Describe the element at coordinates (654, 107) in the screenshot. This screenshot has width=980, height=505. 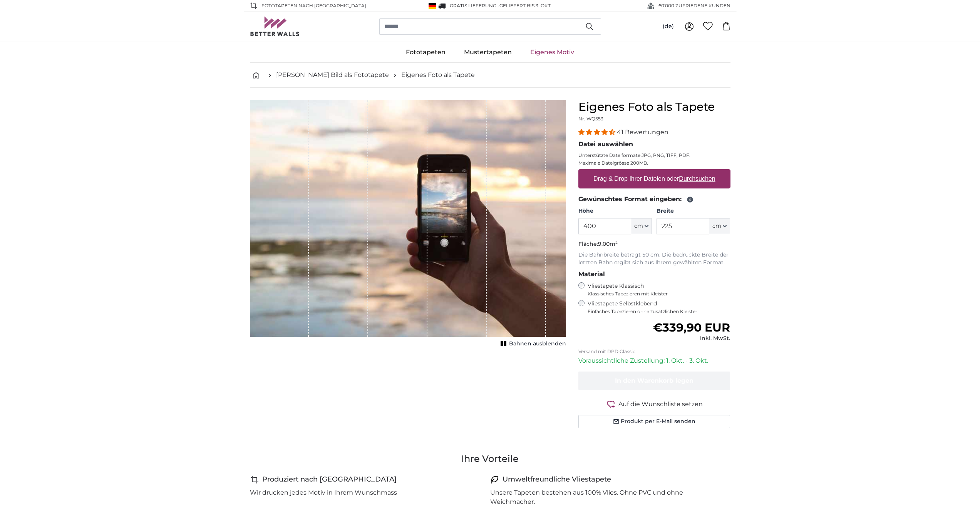
I see `h1: Eigenes Foto als Tapete` at that location.